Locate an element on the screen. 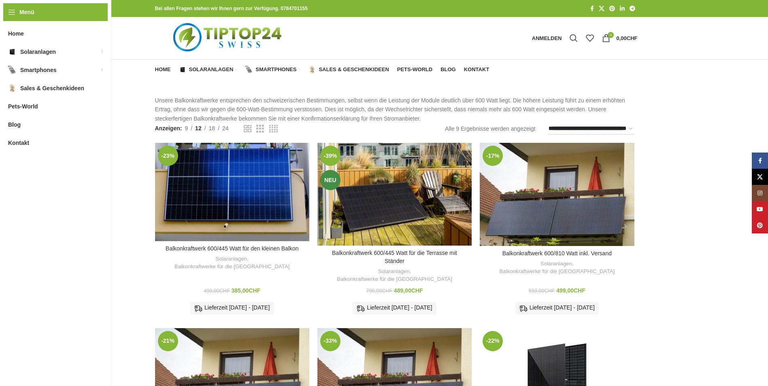 The image size is (768, 386). a: 12 is located at coordinates (198, 128).